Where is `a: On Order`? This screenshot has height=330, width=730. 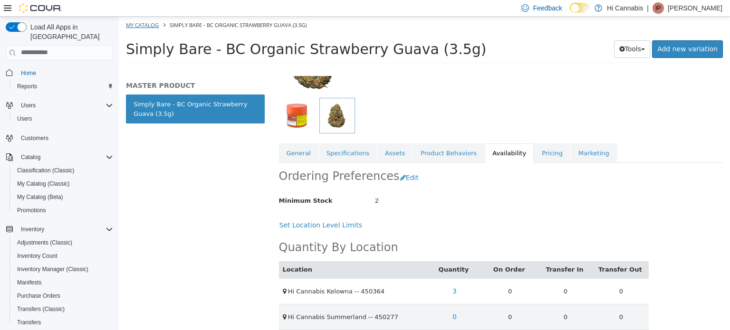
a: On Order is located at coordinates (391, 253).